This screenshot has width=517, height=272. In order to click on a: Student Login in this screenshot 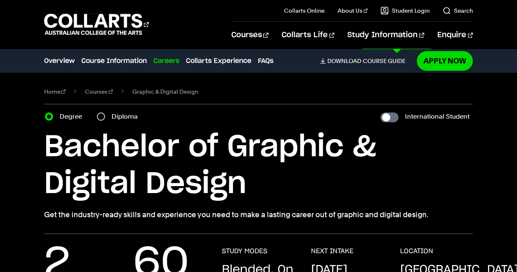, I will do `click(405, 11)`.